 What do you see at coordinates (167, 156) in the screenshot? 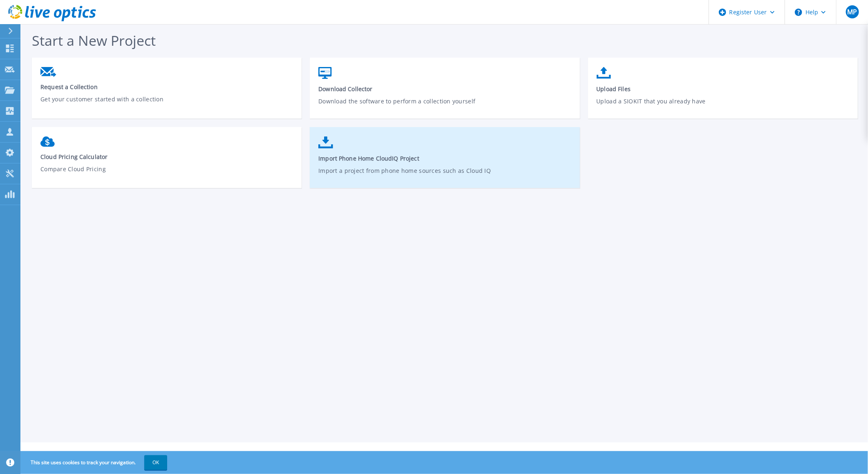
I see `span: Cloud Pricing Calculator` at bounding box center [167, 156].